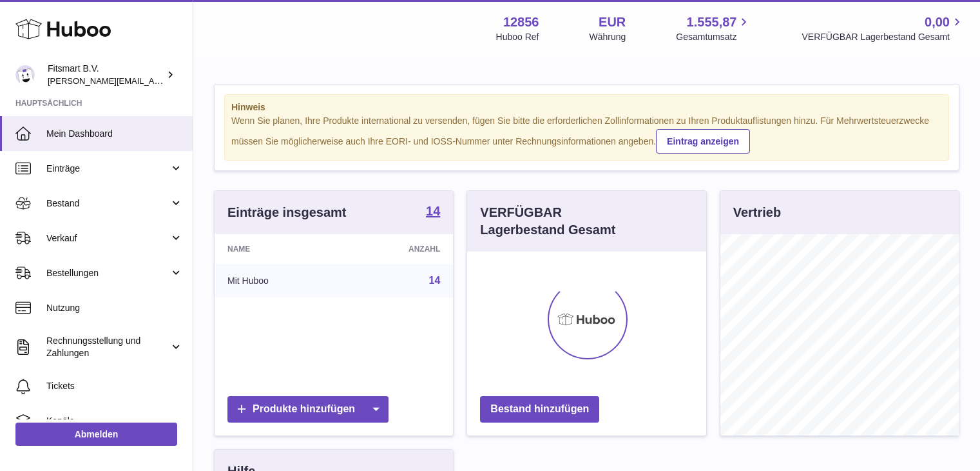  Describe the element at coordinates (114, 420) in the screenshot. I see `span: Kanäle` at that location.